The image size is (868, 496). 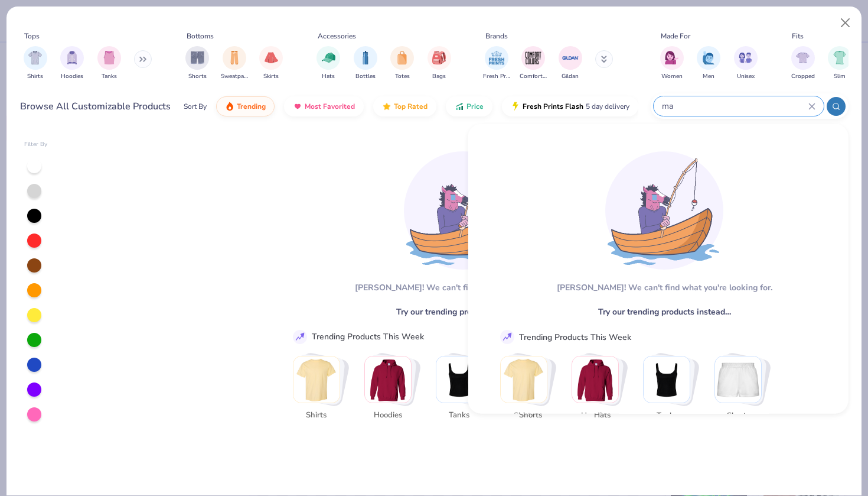 I want to click on span: Price, so click(x=475, y=107).